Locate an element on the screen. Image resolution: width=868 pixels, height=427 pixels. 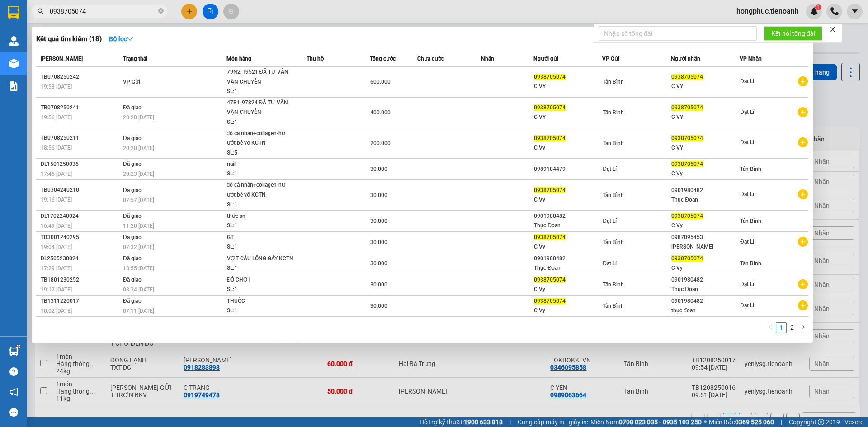
div: TB0708250242 is located at coordinates (80, 77).